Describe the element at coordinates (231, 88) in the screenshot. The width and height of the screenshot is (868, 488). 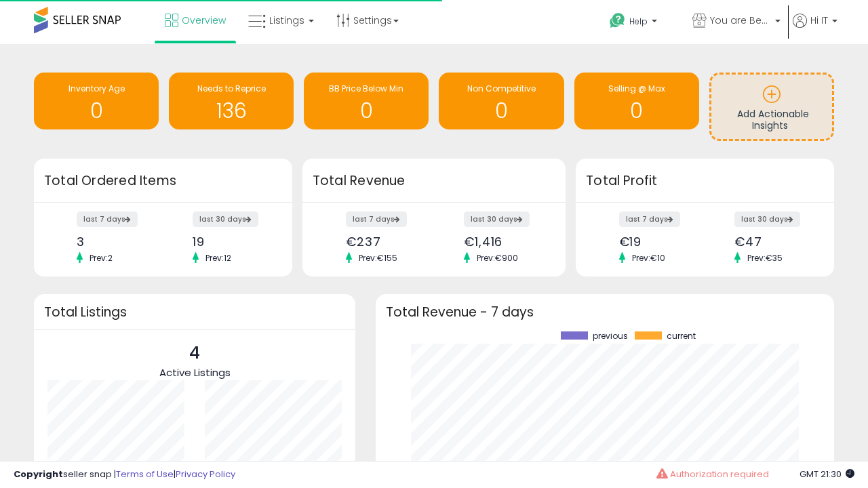
I see `span: Needs to Reprice` at that location.